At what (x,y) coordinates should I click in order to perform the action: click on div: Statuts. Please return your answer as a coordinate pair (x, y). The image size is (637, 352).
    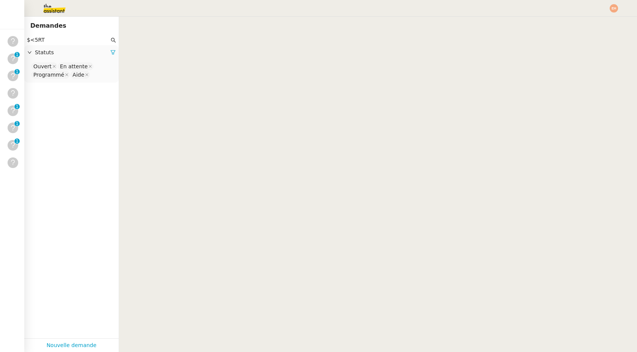
    Looking at the image, I should click on (71, 52).